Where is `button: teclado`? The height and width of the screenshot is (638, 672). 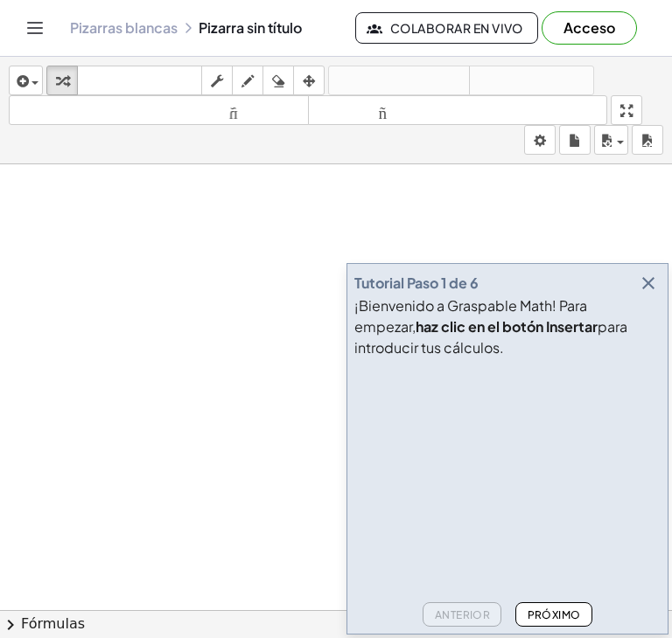
button: teclado is located at coordinates (140, 80).